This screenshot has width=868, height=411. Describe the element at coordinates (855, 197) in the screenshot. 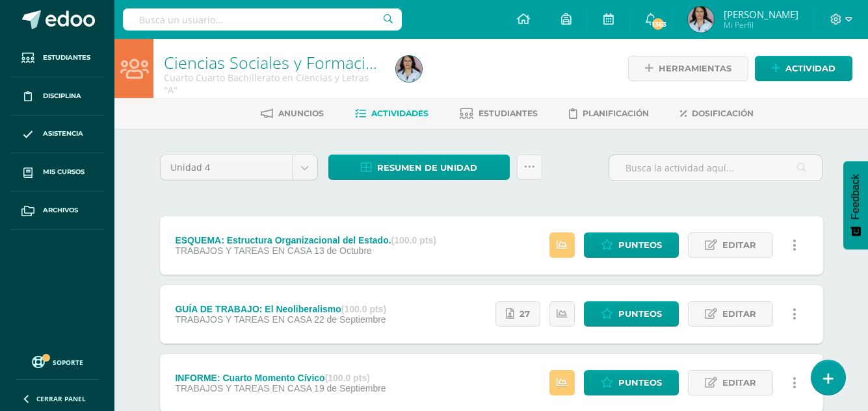

I see `span: Feedback` at that location.